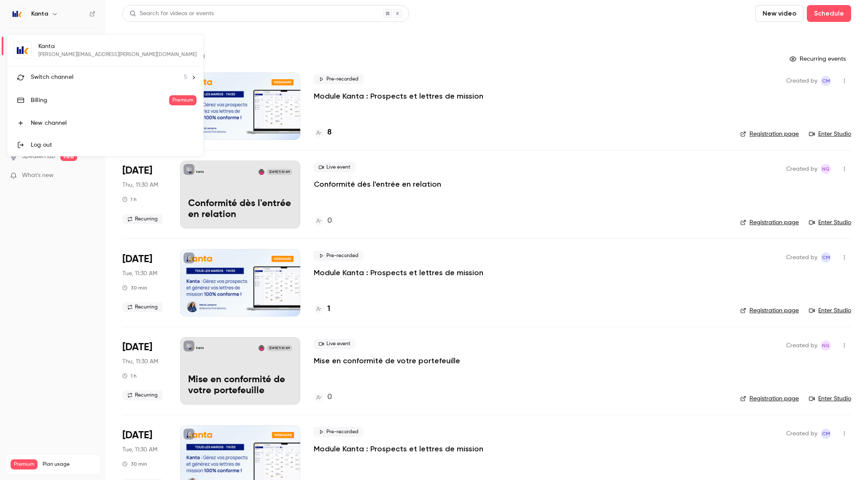  Describe the element at coordinates (183, 100) in the screenshot. I see `span: Premium` at that location.